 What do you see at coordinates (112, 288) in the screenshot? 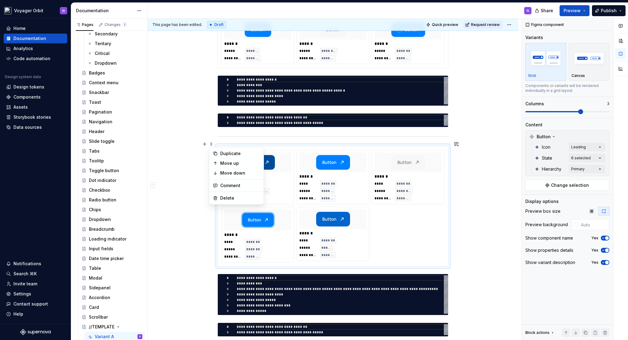
I see `a: Sidepanel` at bounding box center [112, 288].